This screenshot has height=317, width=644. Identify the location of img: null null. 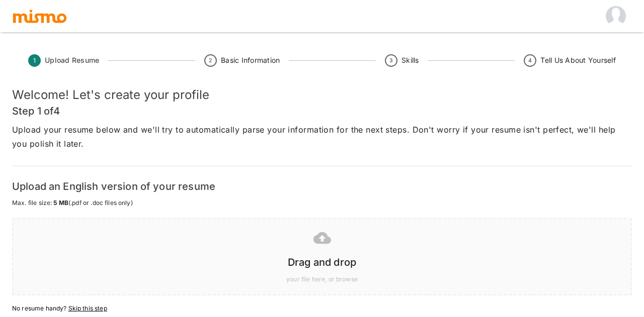
(616, 16).